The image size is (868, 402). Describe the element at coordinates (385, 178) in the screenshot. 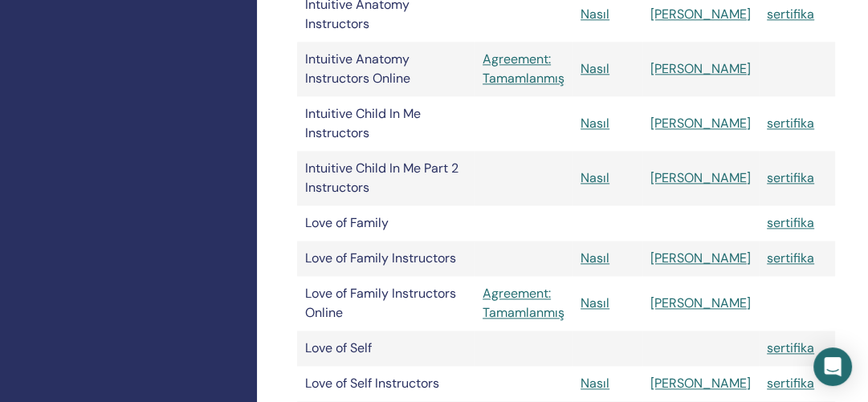

I see `td: Intuitive Child In Me Part 2 Instructors` at that location.